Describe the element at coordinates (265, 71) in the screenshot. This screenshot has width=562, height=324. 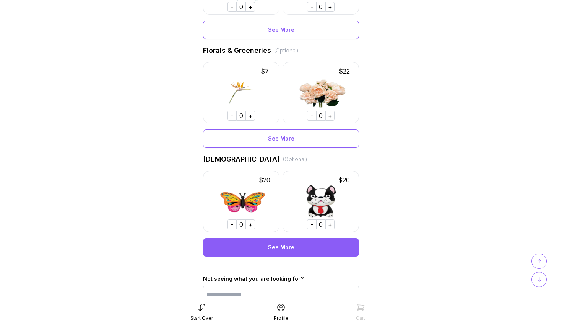
I see `div: $ 7` at that location.